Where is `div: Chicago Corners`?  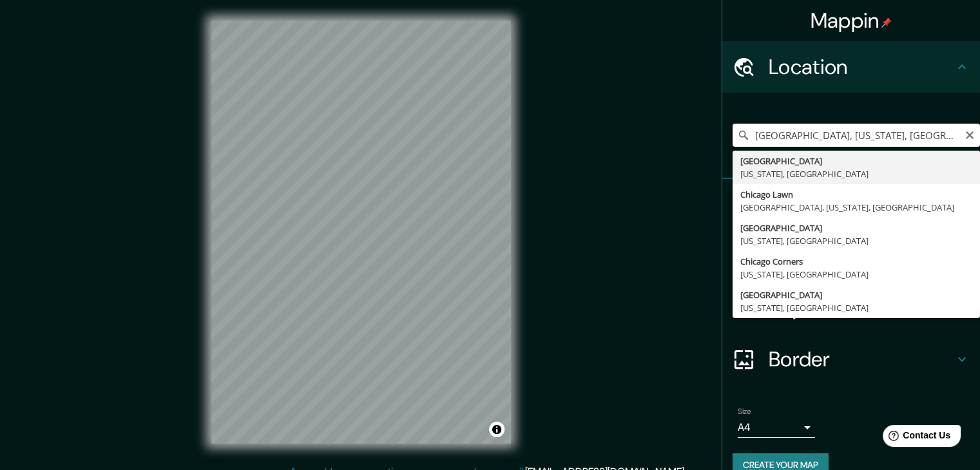
div: Chicago Corners is located at coordinates (856, 262).